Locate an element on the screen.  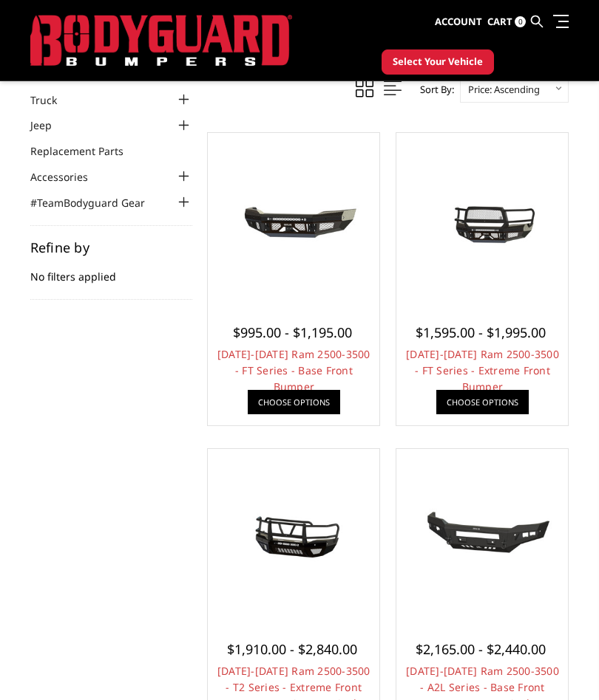
button: Select Your Vehicle is located at coordinates (437, 62).